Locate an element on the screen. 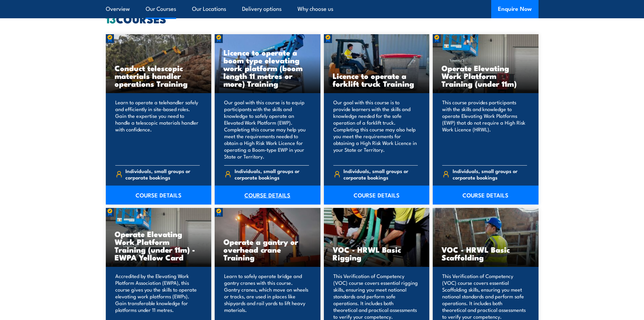 This screenshot has height=320, width=644. h3: Operate Elevating Work Platform Training (under 11m) is located at coordinates (486, 75).